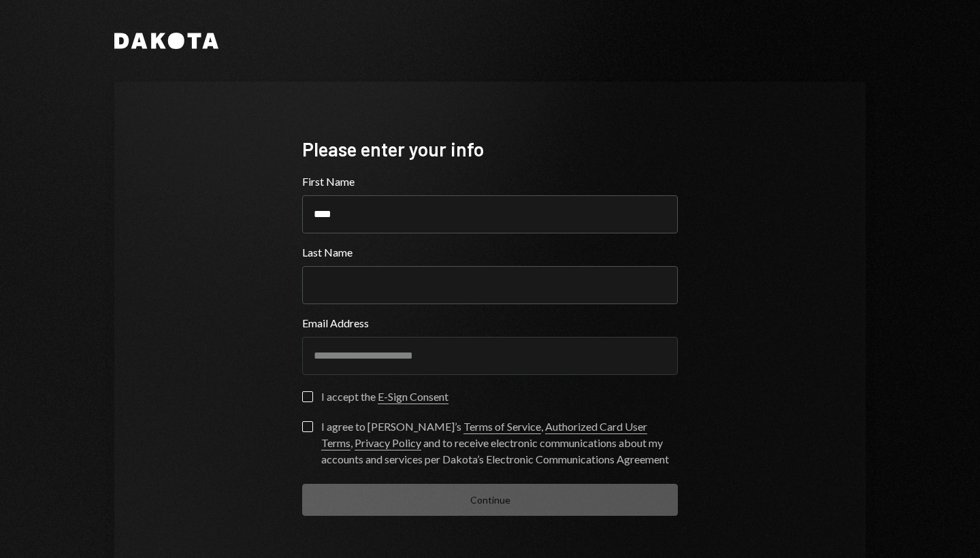 Image resolution: width=980 pixels, height=558 pixels. Describe the element at coordinates (490, 323) in the screenshot. I see `label: Email Address` at that location.